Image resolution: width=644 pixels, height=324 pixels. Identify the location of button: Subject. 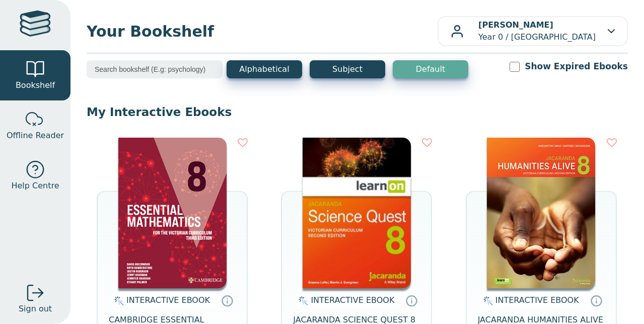
(348, 70).